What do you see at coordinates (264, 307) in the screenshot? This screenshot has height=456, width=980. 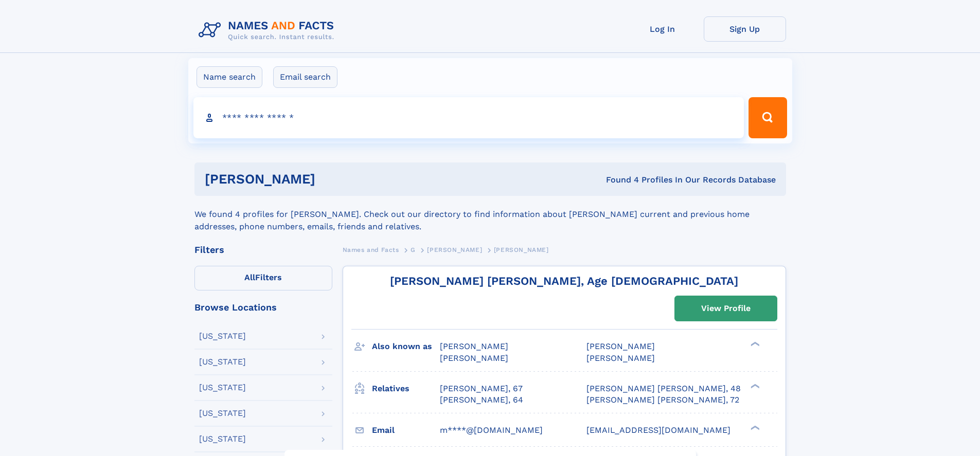 I see `div: Browse Locations` at bounding box center [264, 307].